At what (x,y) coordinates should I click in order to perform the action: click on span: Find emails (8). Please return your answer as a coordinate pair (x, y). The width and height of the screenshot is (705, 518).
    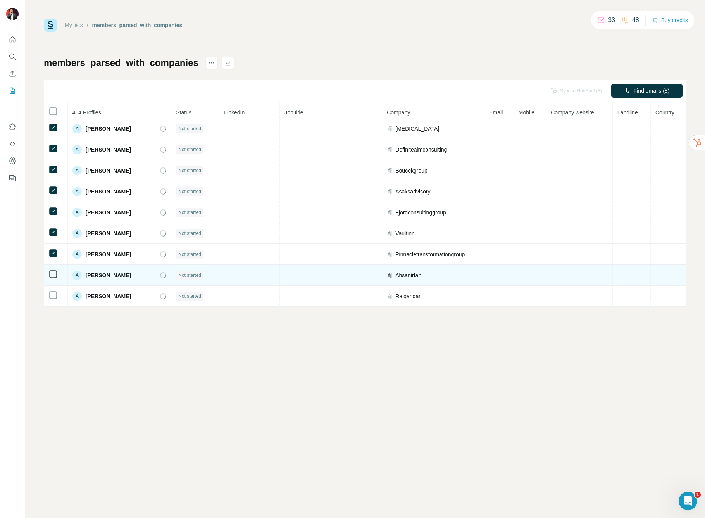
    Looking at the image, I should click on (652, 91).